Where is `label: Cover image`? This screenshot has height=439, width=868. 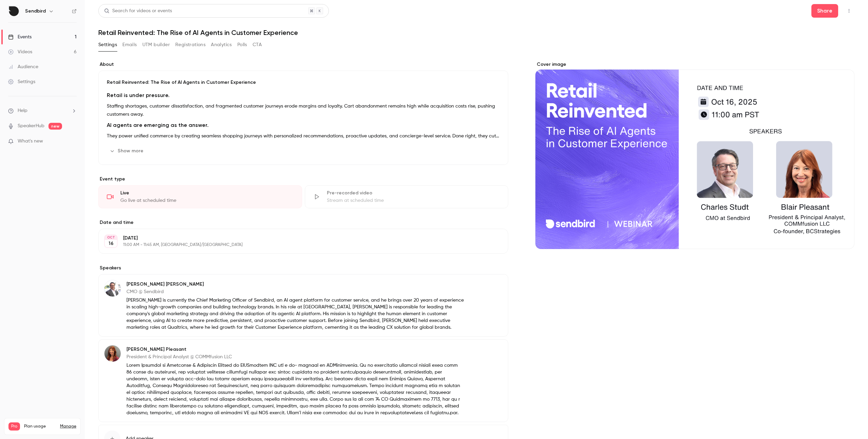 label: Cover image is located at coordinates (694, 65).